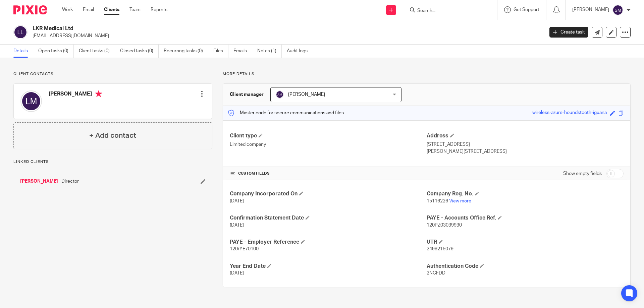 This screenshot has width=644, height=308. What do you see at coordinates (300, 51) in the screenshot?
I see `a: Audit logs` at bounding box center [300, 51].